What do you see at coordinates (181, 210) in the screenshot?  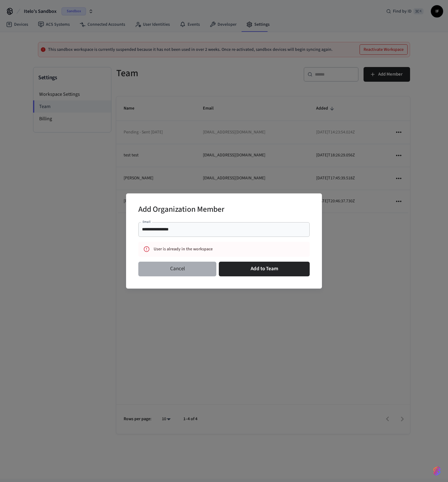 I see `h2: Add Organization Member` at bounding box center [181, 210].